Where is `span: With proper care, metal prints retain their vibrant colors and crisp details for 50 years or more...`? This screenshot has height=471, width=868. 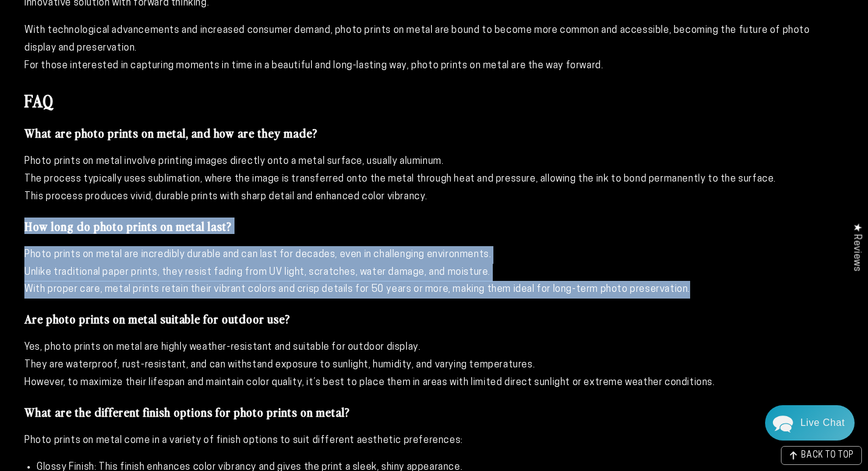 span: With proper care, metal prints retain their vibrant colors and crisp details for 50 years or more... is located at coordinates (357, 289).